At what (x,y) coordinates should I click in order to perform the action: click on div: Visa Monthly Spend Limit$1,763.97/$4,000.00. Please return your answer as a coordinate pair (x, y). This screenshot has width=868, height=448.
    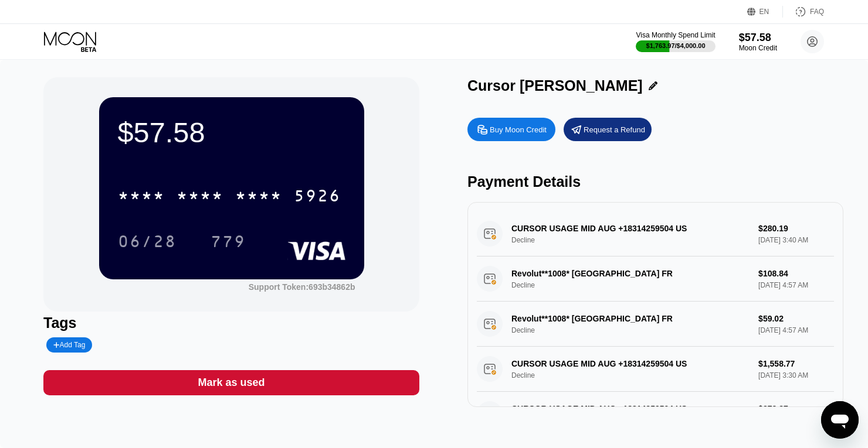
    Looking at the image, I should click on (675, 41).